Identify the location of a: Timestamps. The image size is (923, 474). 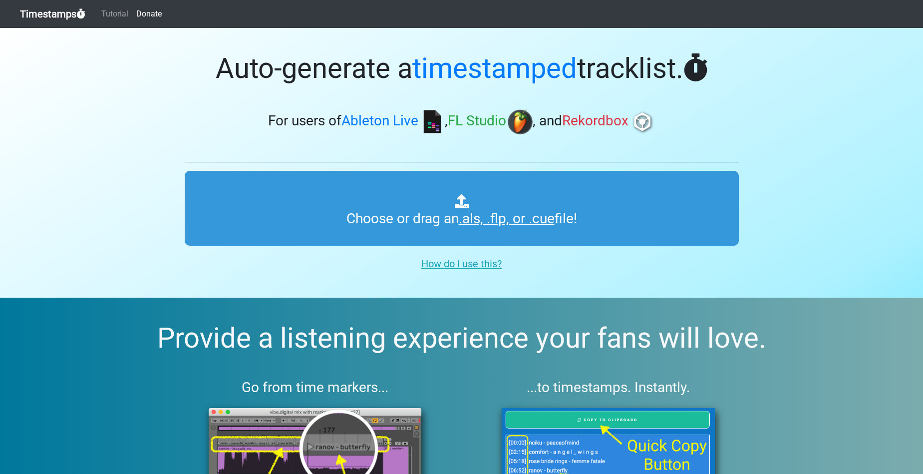
(52, 14).